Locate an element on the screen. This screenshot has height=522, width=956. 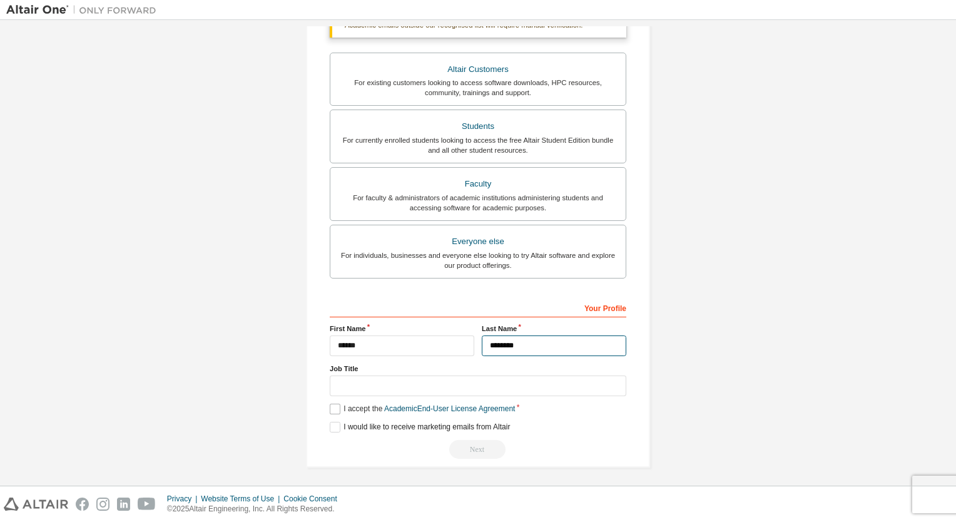
a: Academic End-User License Agreement is located at coordinates (449, 408).